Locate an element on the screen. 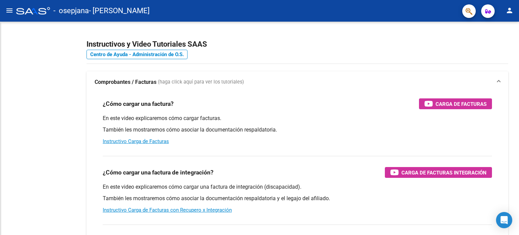 Image resolution: width=519 pixels, height=235 pixels. span: Carga de Facturas is located at coordinates (461, 104).